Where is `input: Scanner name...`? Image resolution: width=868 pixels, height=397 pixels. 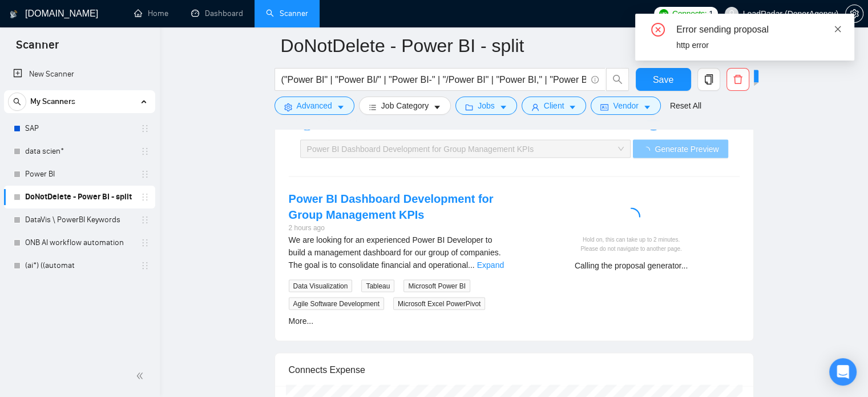 input: Scanner name... is located at coordinates (506, 45).